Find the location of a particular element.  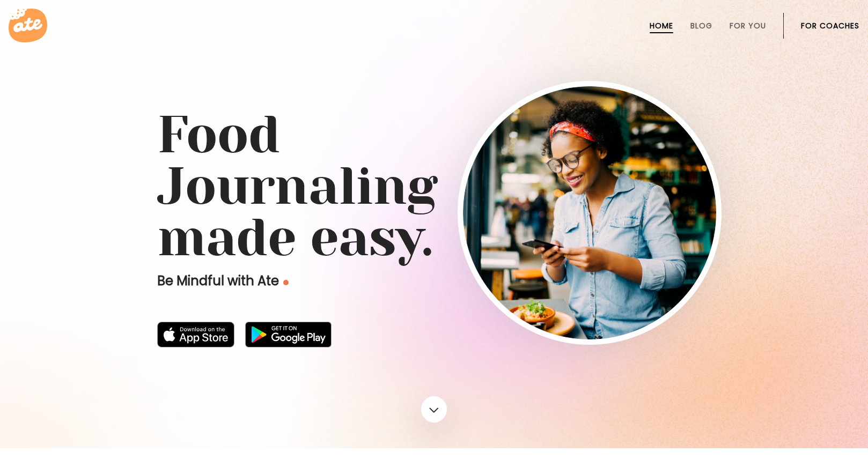

a: Blog is located at coordinates (702, 26).